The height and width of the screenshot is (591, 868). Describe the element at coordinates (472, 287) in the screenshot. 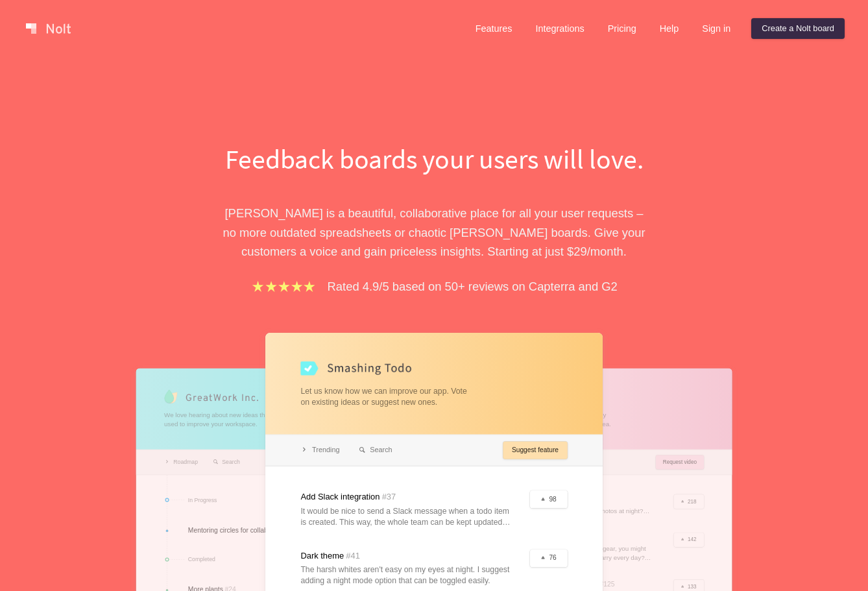

I see `p: Rated 4.9/5 based on 50+ reviews on Capterra and G2` at that location.